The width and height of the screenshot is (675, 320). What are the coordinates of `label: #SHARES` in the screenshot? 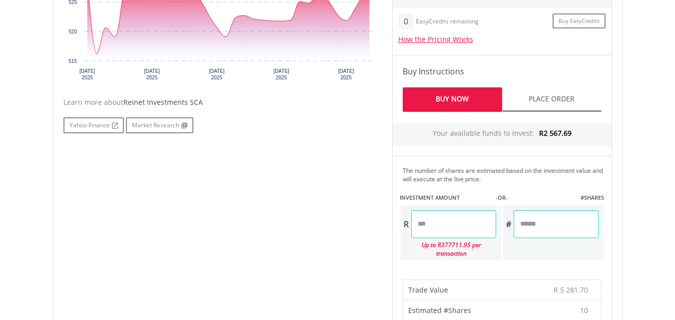 It's located at (592, 198).